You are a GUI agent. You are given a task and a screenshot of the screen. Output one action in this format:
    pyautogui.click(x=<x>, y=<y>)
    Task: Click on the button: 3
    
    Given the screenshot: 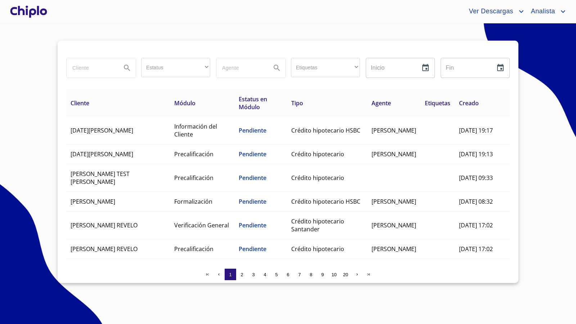 What is the action you would take?
    pyautogui.click(x=253, y=275)
    